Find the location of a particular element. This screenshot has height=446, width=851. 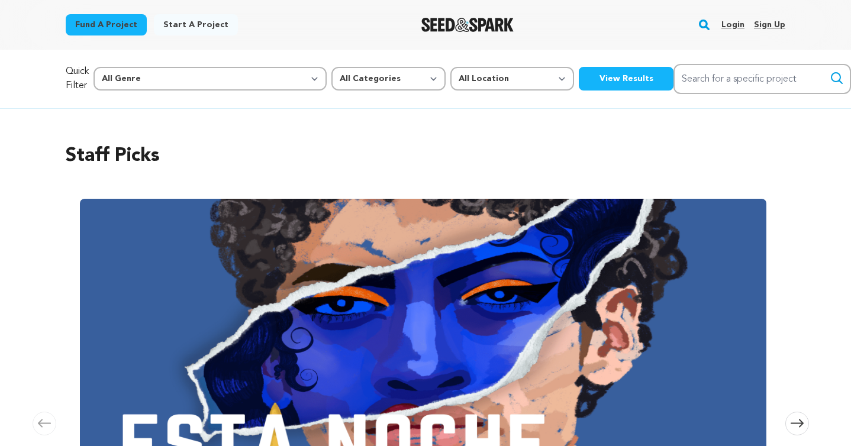

a: Sign up is located at coordinates (769, 25).